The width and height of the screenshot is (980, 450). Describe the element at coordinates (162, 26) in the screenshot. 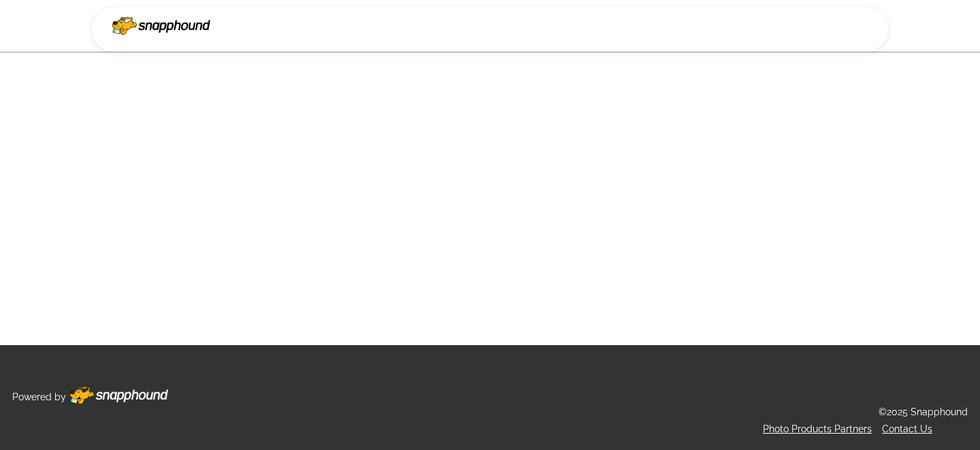

I see `img: Snapphound Logo` at that location.